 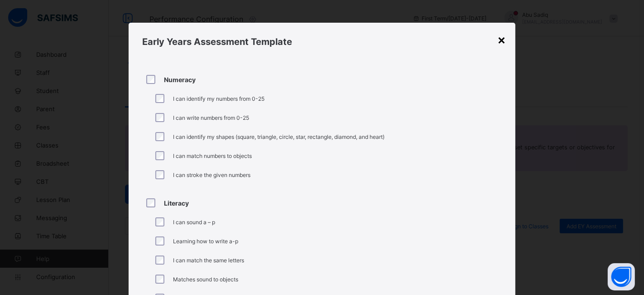 I want to click on span: I can match numbers to objects, so click(x=212, y=156).